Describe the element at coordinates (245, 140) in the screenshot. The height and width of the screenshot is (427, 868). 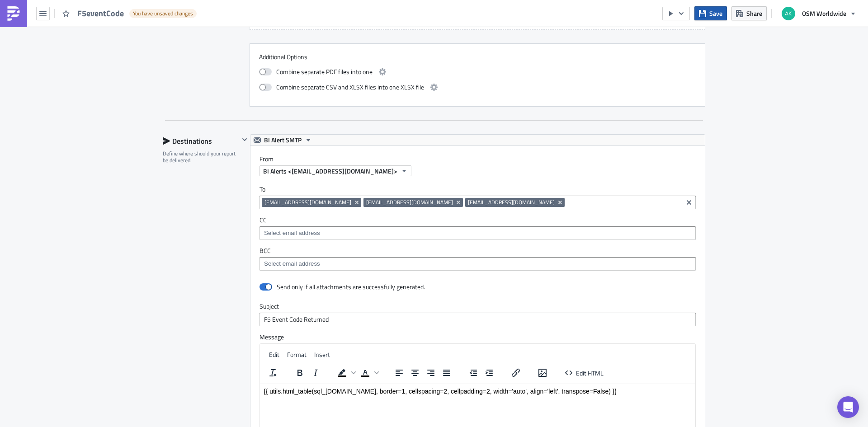
I see `button: Hide content` at that location.